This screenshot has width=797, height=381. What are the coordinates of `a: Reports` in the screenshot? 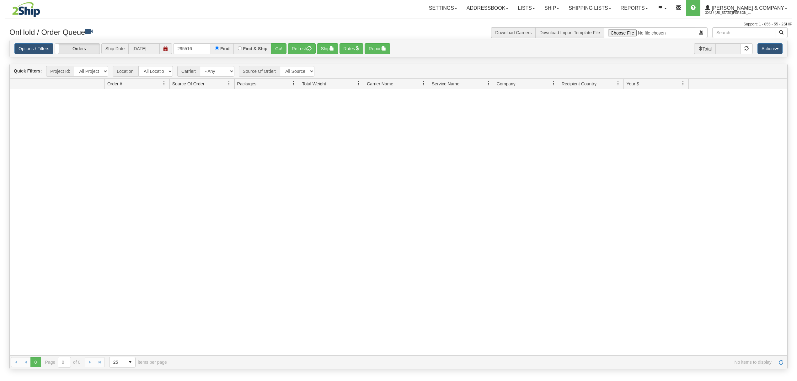 It's located at (634, 8).